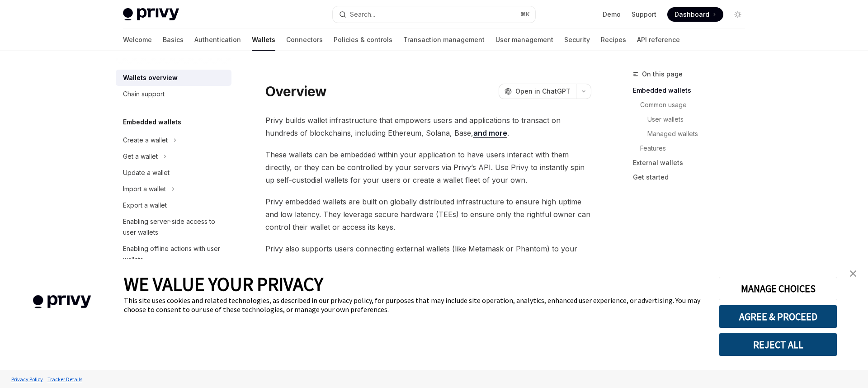  Describe the element at coordinates (65, 380) in the screenshot. I see `a: Tracker Details` at that location.